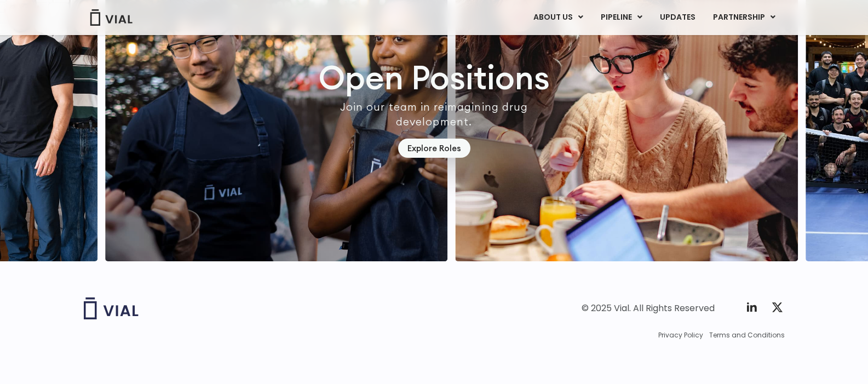 The width and height of the screenshot is (868, 384). Describe the element at coordinates (558, 18) in the screenshot. I see `a: ABOUT USMenu Toggle` at that location.